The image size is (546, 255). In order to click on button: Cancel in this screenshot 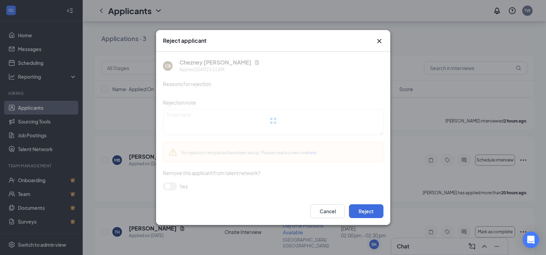, I will do `click(328, 211)`.